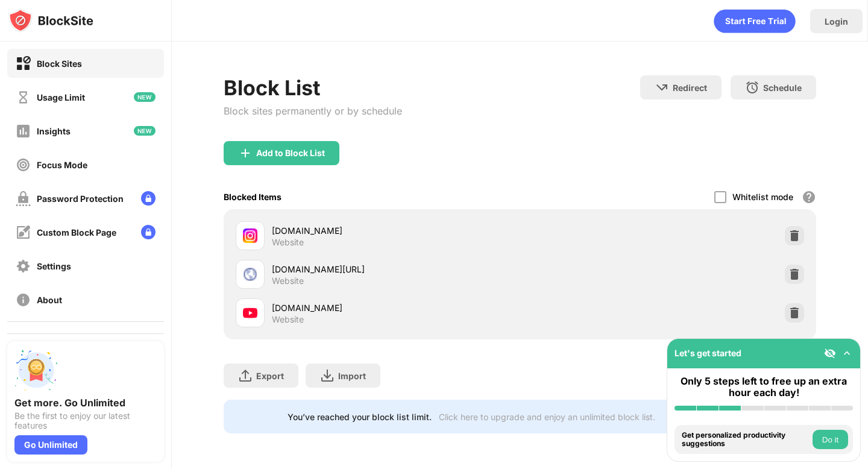  I want to click on div: Focus Mode, so click(62, 165).